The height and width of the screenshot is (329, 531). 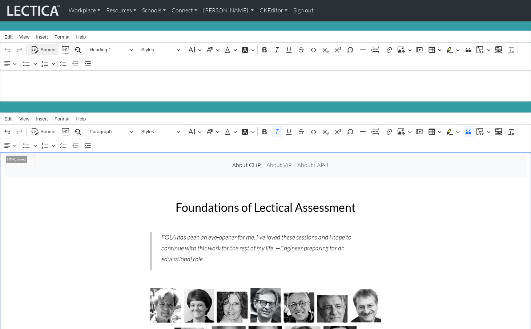 What do you see at coordinates (304, 11) in the screenshot?
I see `a: Sign out` at bounding box center [304, 11].